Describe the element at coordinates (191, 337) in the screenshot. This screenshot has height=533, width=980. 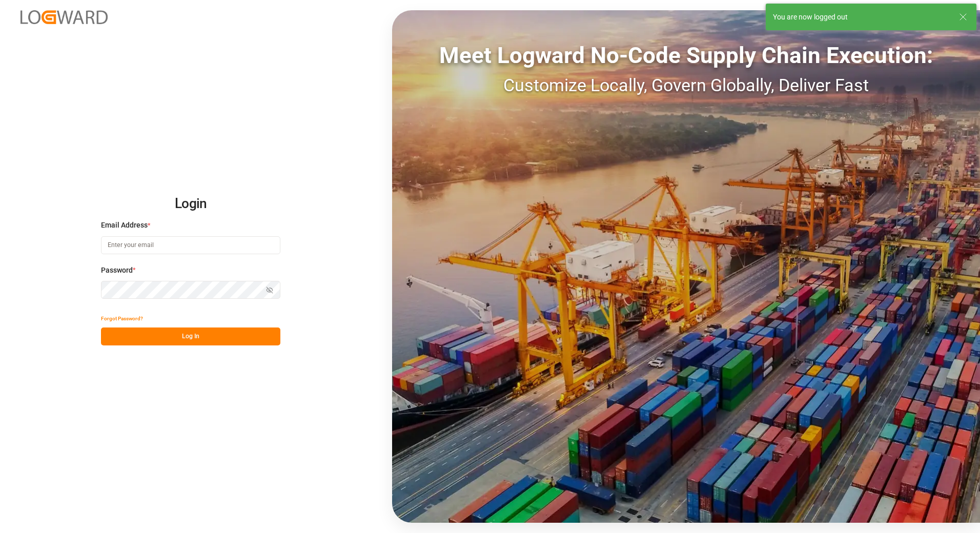
I see `button: Log In` at that location.